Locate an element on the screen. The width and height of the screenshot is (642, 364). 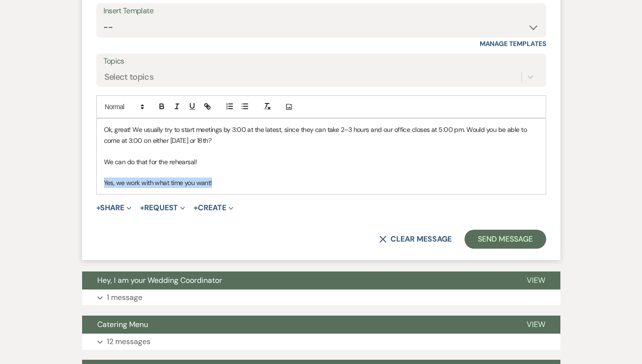
button: Hey, I am your Wedding Coordinator is located at coordinates (296, 281).